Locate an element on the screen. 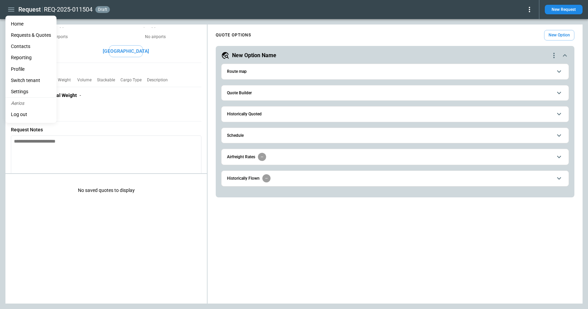 Image resolution: width=588 pixels, height=309 pixels. li: Aerios is located at coordinates (31, 103).